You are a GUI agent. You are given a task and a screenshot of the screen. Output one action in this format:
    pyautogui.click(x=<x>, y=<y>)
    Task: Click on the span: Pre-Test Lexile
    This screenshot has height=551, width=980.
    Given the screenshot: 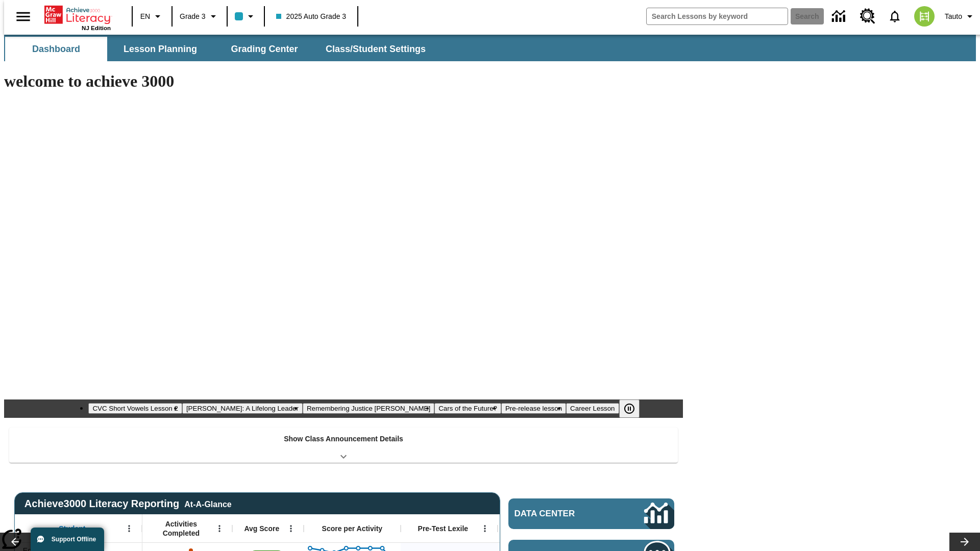 What is the action you would take?
    pyautogui.click(x=443, y=529)
    